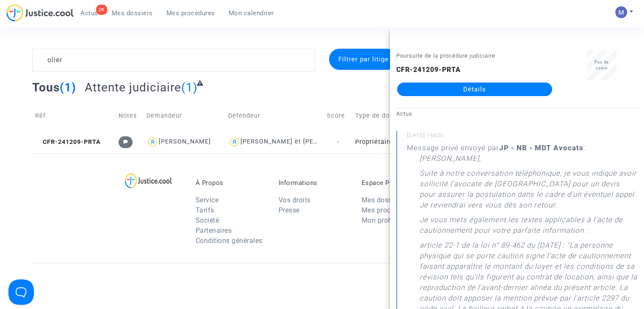 Image resolution: width=644 pixels, height=309 pixels. I want to click on a: Mon calendrier, so click(251, 13).